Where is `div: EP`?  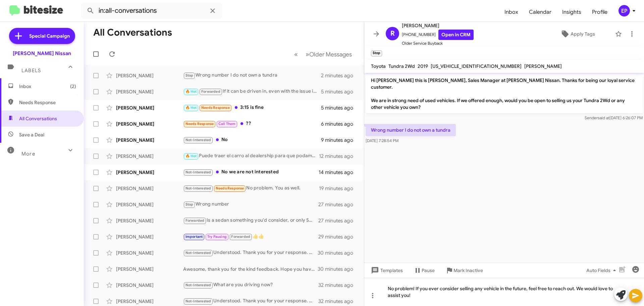
div: EP is located at coordinates (624, 10).